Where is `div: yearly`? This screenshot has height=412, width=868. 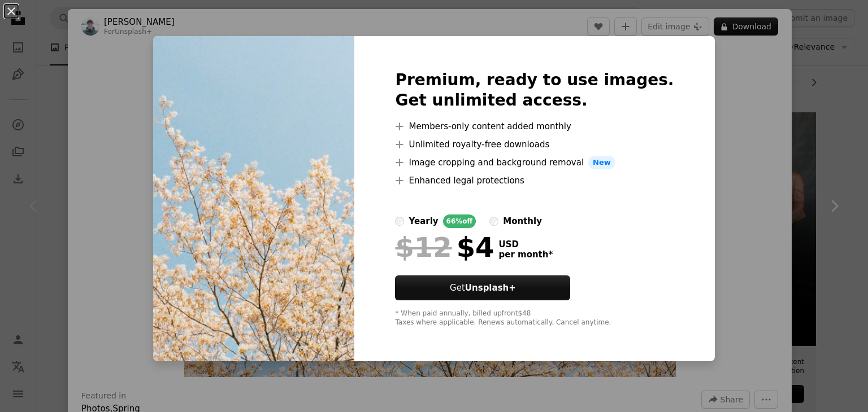 div: yearly is located at coordinates (423, 221).